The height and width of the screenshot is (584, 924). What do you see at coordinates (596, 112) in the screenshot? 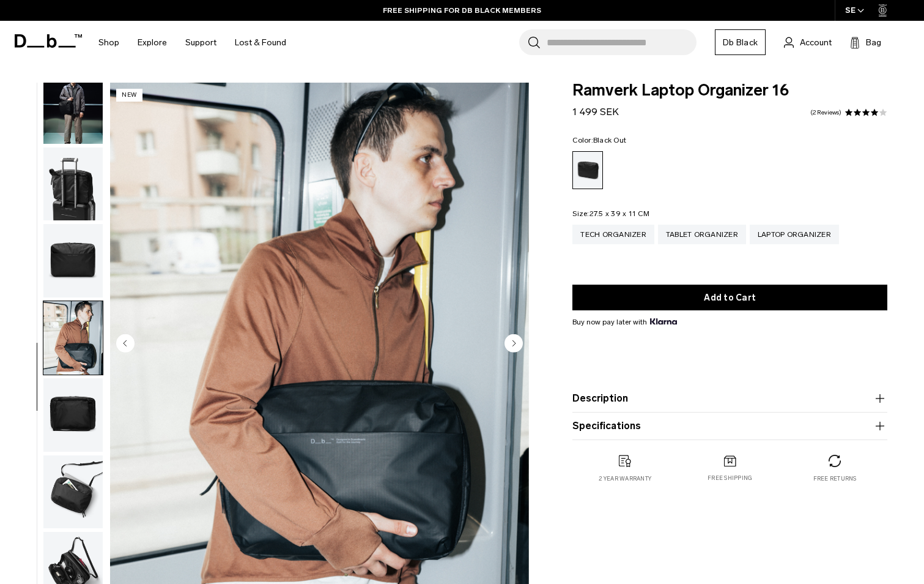
I see `span: 1 499 SEK` at bounding box center [596, 112].